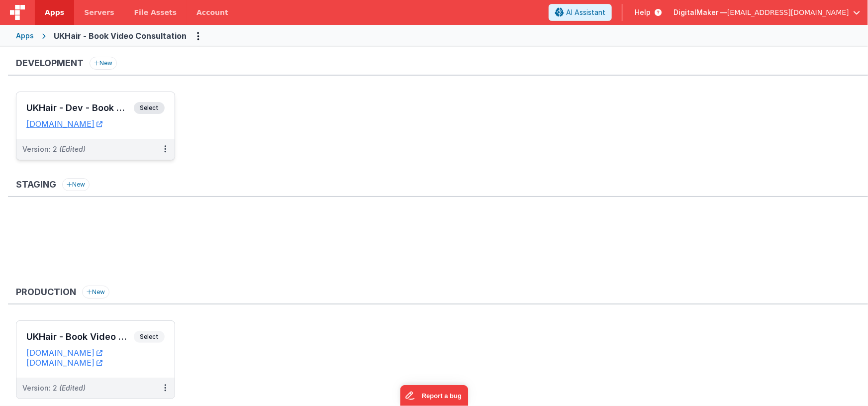 Image resolution: width=868 pixels, height=406 pixels. What do you see at coordinates (585, 12) in the screenshot?
I see `span: AI Assistant` at bounding box center [585, 12].